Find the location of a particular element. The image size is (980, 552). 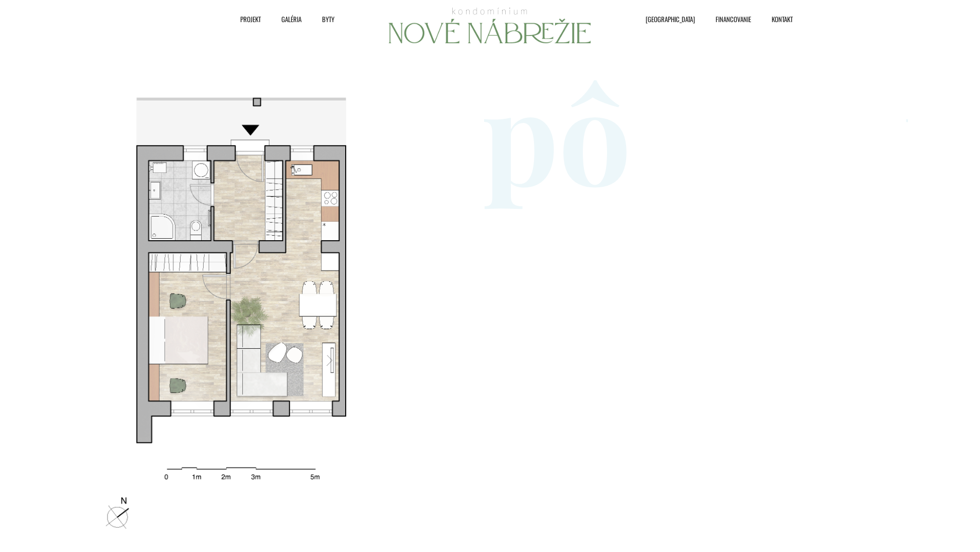

a: Financovanie is located at coordinates (729, 19).